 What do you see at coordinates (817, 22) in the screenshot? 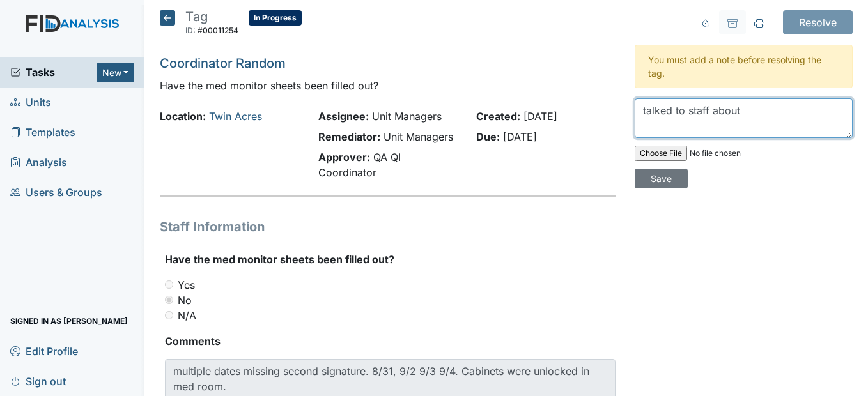
I see `input: Resolve` at bounding box center [817, 22].